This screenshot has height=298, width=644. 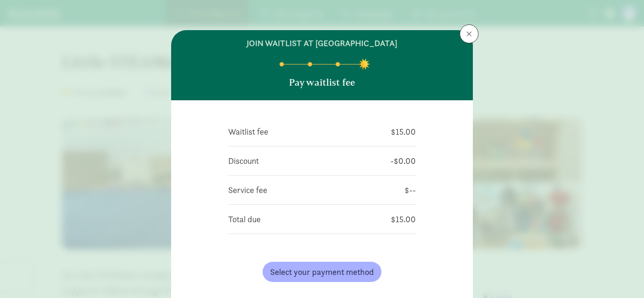 What do you see at coordinates (279, 161) in the screenshot?
I see `td: Discount` at bounding box center [279, 161].